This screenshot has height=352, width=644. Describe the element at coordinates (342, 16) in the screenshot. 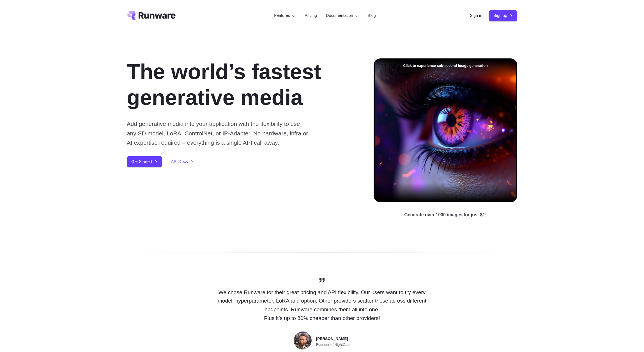

I see `label: Documentation` at that location.